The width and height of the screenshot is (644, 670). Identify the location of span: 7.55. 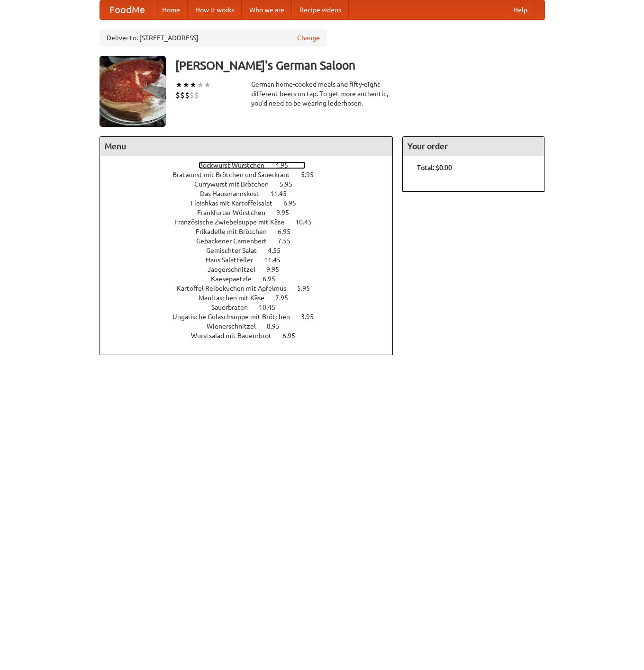
(288, 241).